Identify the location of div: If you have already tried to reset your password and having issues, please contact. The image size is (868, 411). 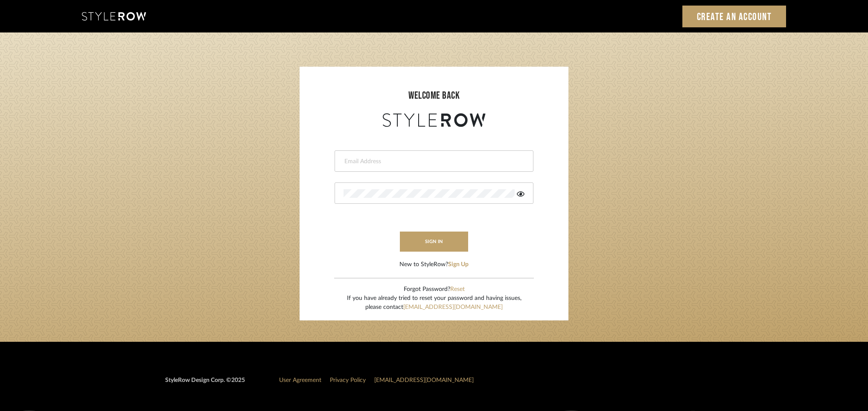
(434, 303).